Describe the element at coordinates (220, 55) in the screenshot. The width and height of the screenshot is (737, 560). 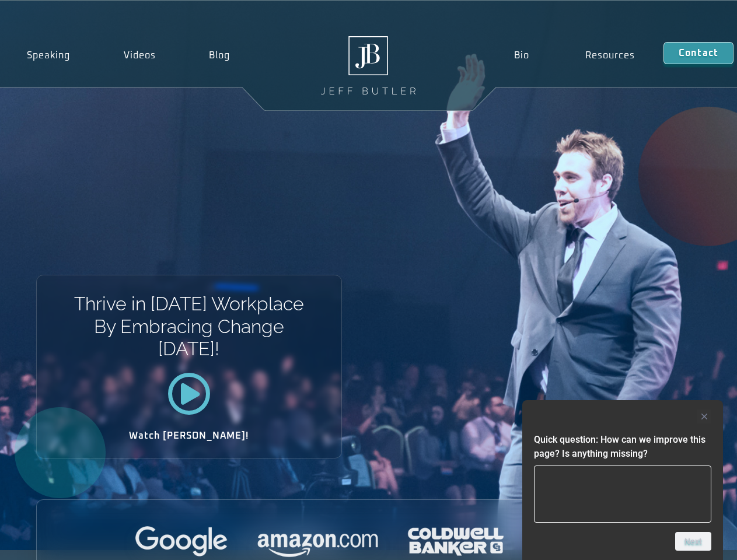
I see `a: Blog` at that location.